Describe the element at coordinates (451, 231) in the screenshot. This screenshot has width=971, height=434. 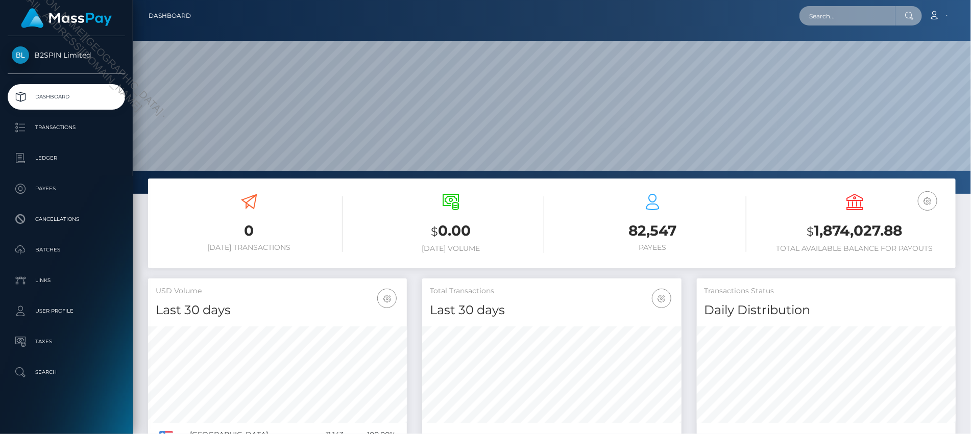
I see `h3: 0.00` at that location.